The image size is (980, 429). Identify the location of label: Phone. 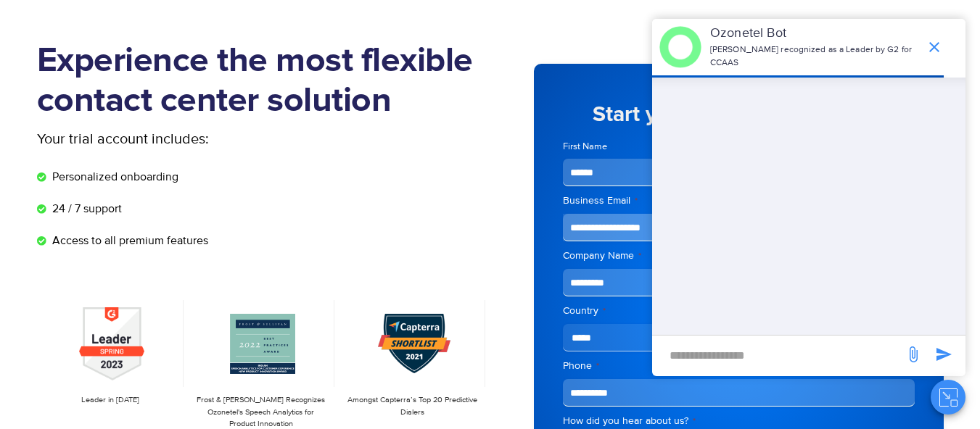
(738, 367).